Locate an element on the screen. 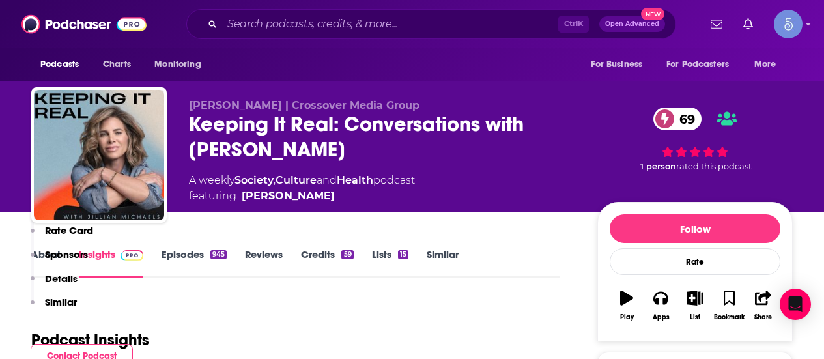 The image size is (824, 359). a: Podchaser - Follow, Share and Rate Podcasts is located at coordinates (84, 24).